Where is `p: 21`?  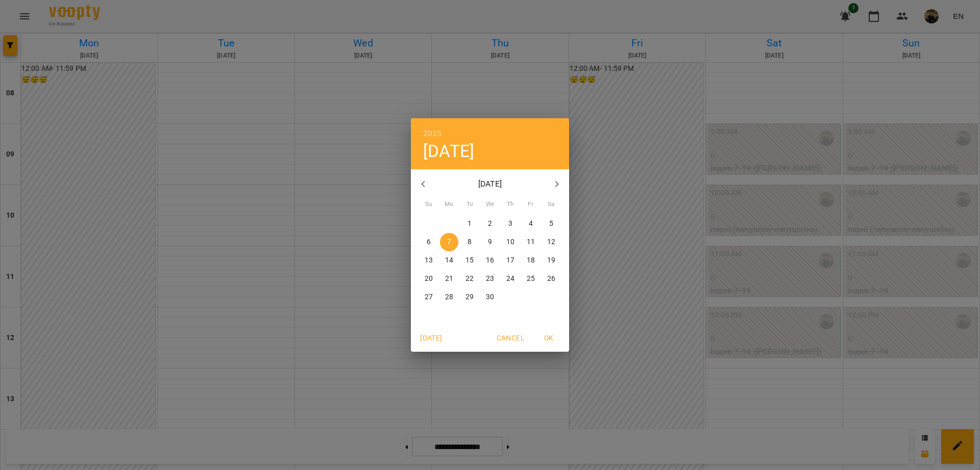 p: 21 is located at coordinates (449, 279).